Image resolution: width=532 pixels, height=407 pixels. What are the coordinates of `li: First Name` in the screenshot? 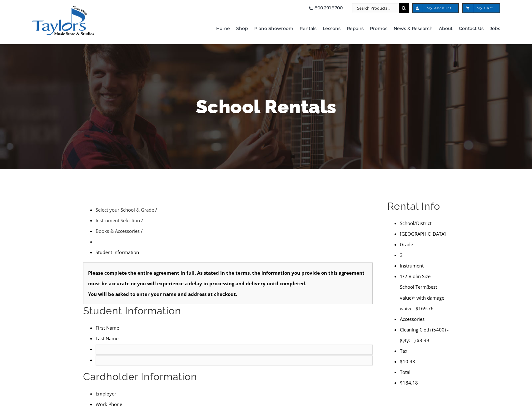 It's located at (234, 328).